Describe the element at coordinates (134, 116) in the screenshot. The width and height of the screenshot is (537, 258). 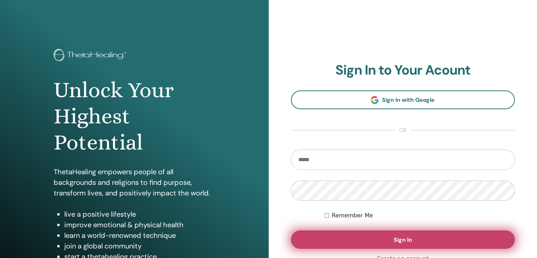
I see `h1: Unlock Your Highest Potential` at that location.